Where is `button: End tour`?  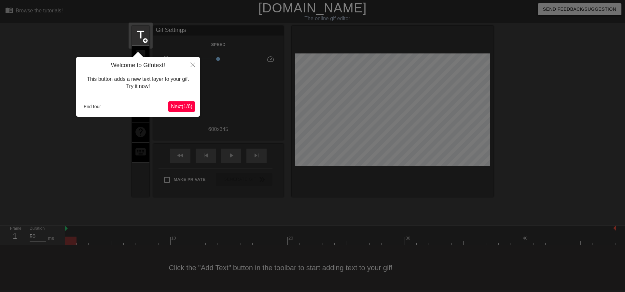
button: End tour is located at coordinates (92, 106).